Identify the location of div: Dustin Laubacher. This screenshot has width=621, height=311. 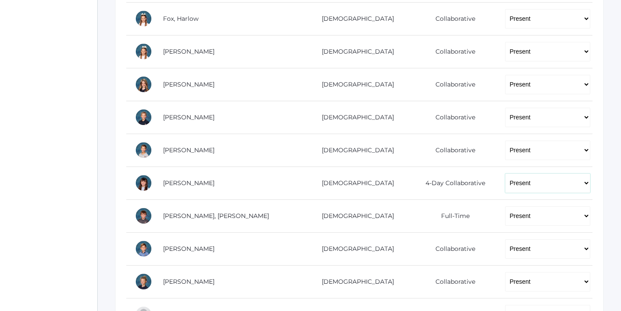
(144, 249).